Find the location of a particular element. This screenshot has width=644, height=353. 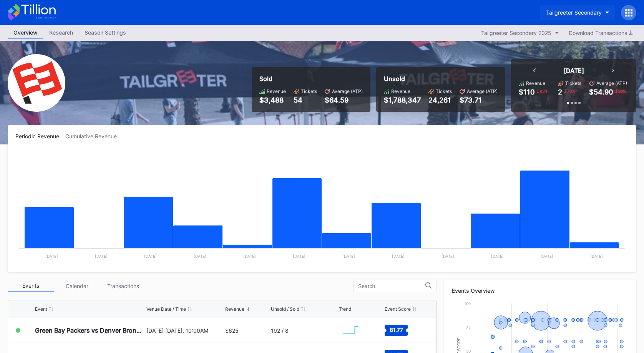

div: Research is located at coordinates (61, 32).